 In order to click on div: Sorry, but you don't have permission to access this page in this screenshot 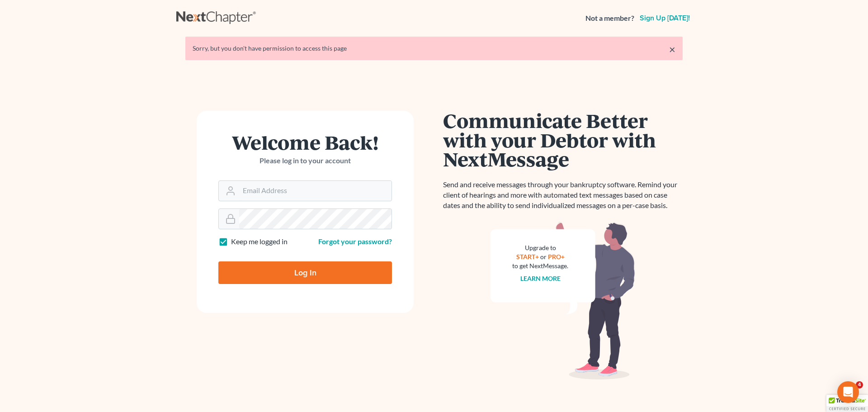, I will do `click(434, 48)`.